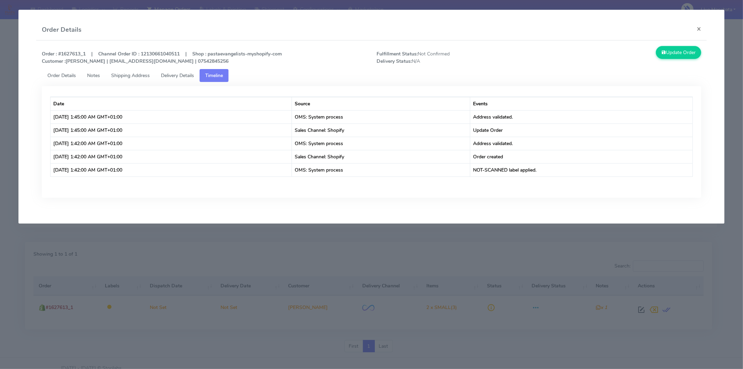 Image resolution: width=743 pixels, height=369 pixels. What do you see at coordinates (214, 75) in the screenshot?
I see `span: Timeline` at bounding box center [214, 75].